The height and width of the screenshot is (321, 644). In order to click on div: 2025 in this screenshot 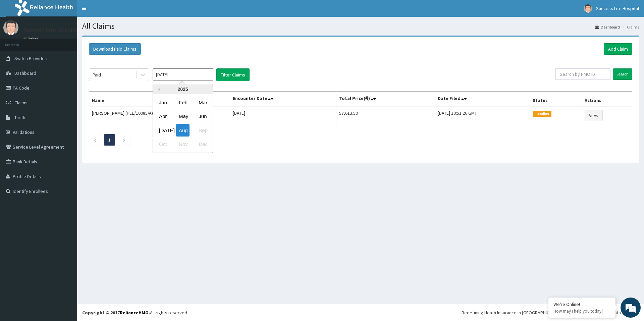, I will do `click(183, 89)`.